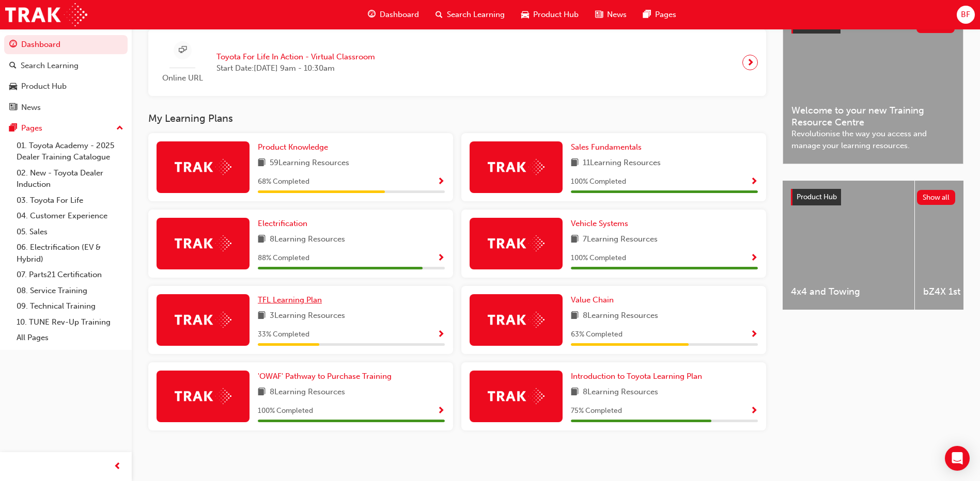 The image size is (980, 481). What do you see at coordinates (965, 14) in the screenshot?
I see `span: BF` at bounding box center [965, 14].